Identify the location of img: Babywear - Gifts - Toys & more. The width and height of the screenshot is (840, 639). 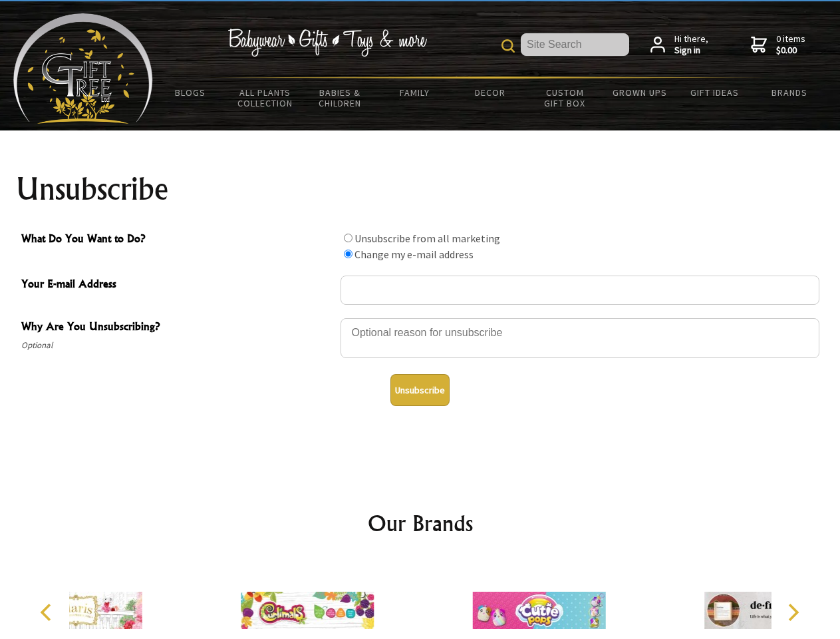
(327, 42).